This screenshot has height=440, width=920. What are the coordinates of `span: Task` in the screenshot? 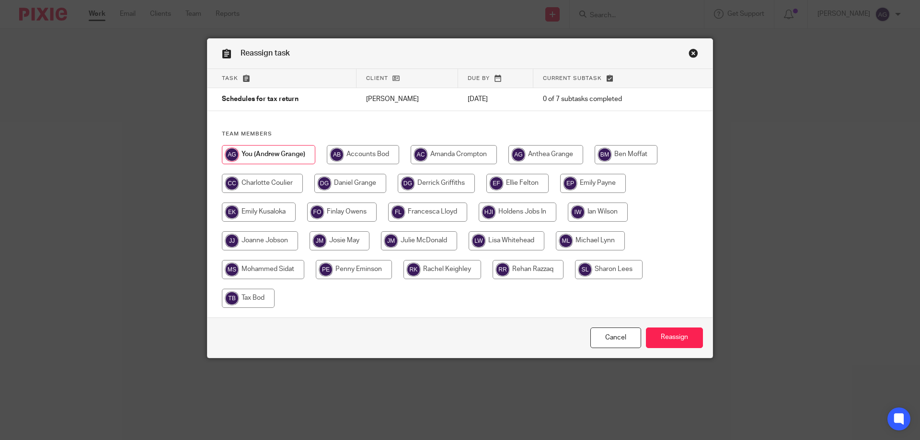 It's located at (230, 78).